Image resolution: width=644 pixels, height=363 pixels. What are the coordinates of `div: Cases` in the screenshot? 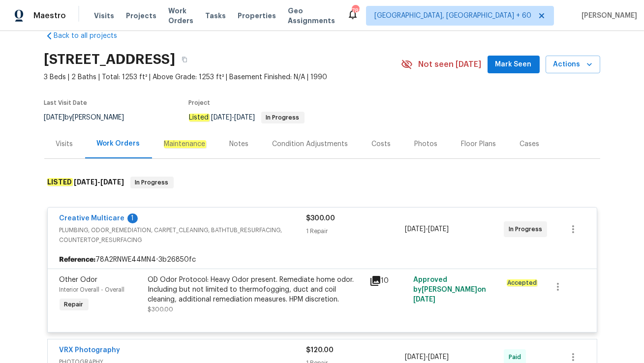 It's located at (530, 144).